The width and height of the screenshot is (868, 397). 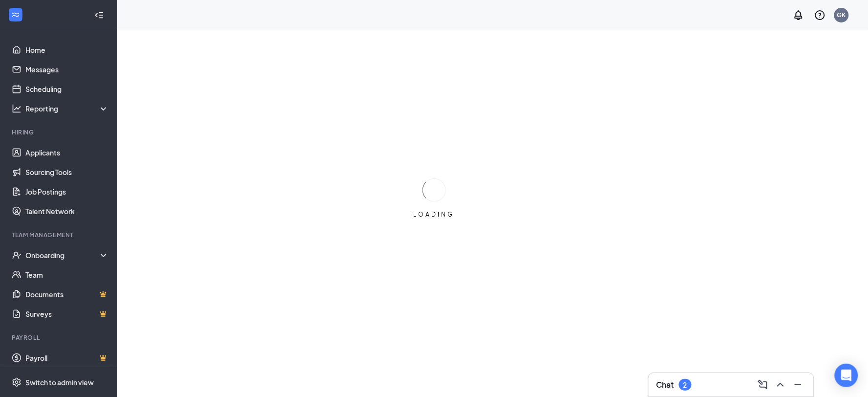 What do you see at coordinates (67, 50) in the screenshot?
I see `a: Home` at bounding box center [67, 50].